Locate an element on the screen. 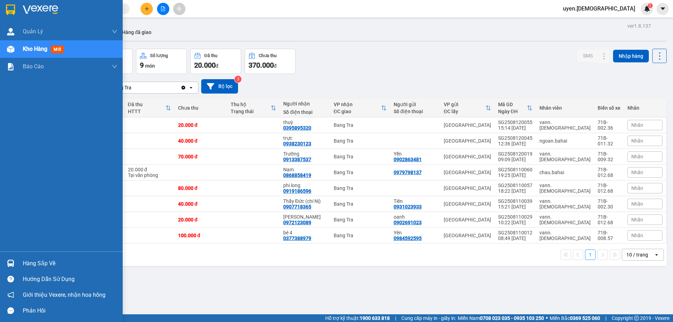 This screenshot has height=322, width=673. div: thuỳ is located at coordinates (305, 122).